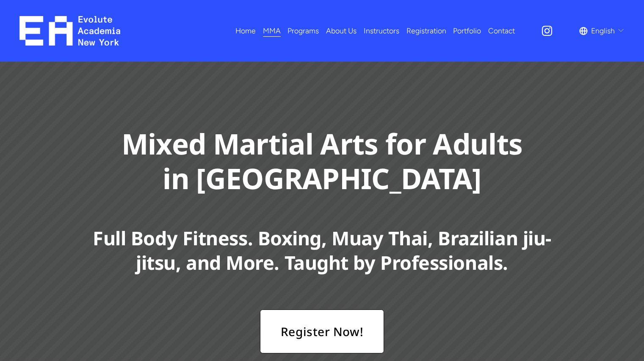  I want to click on strong: Full Body Fitness. Boxing, Muay Thai, Brazilian jiu-jitsu, and More. Taught by Professionals., so click(322, 250).